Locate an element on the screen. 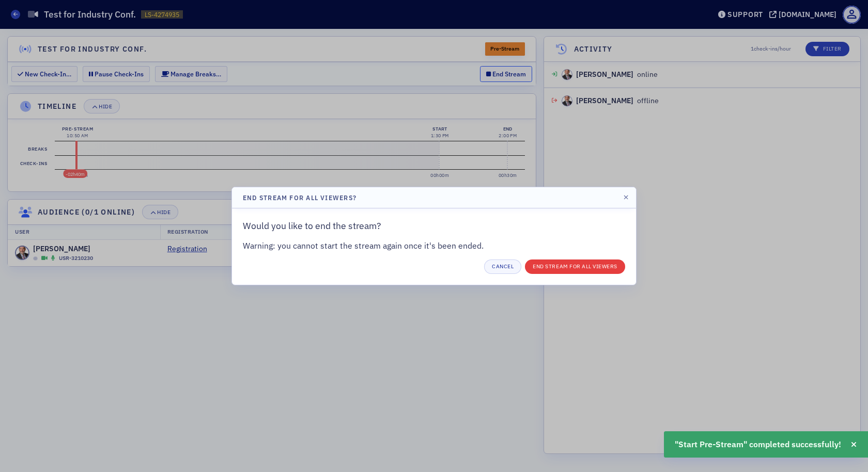 Image resolution: width=868 pixels, height=472 pixels. span: "Start Pre-Stream" completed successfully! is located at coordinates (758, 445).